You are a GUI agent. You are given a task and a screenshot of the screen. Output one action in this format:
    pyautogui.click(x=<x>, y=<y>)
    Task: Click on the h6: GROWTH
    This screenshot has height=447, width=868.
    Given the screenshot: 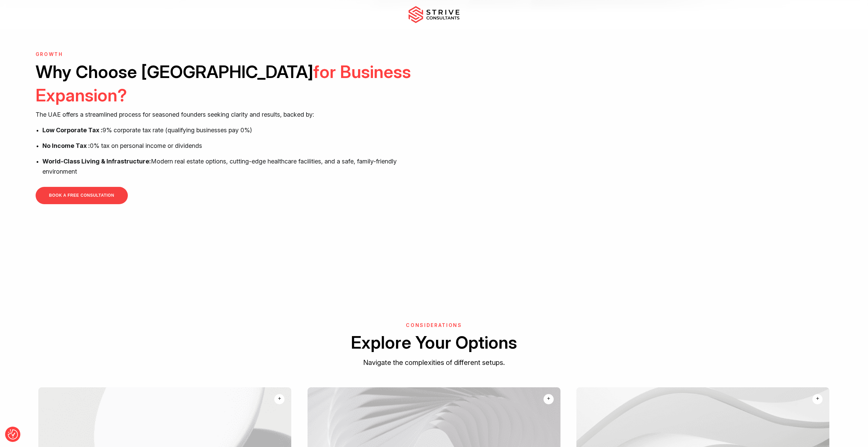 What is the action you would take?
    pyautogui.click(x=232, y=54)
    